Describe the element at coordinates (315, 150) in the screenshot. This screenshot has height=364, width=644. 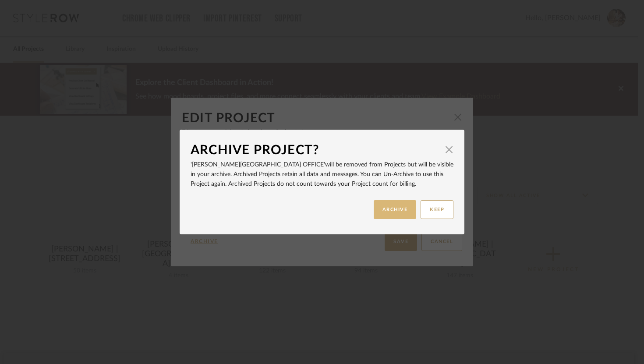
I see `div: Archive Project?` at that location.